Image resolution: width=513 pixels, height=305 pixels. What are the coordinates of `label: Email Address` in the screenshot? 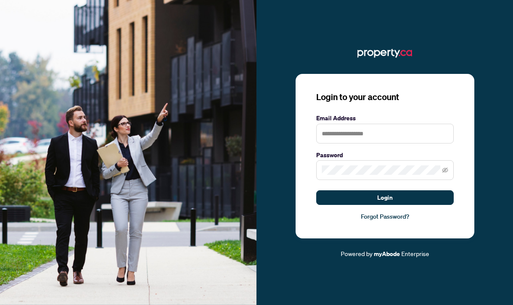 It's located at (385, 118).